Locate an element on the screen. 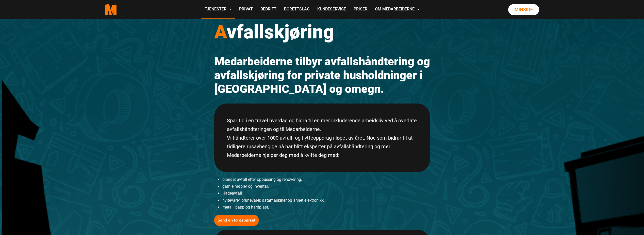 Image resolution: width=644 pixels, height=235 pixels. a: Tjenester is located at coordinates (218, 9).